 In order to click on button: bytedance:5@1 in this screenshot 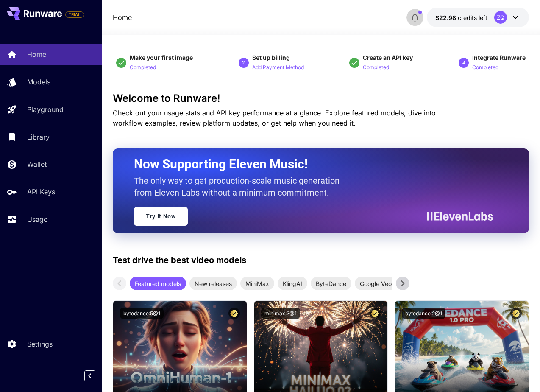, I will do `click(142, 313)`.